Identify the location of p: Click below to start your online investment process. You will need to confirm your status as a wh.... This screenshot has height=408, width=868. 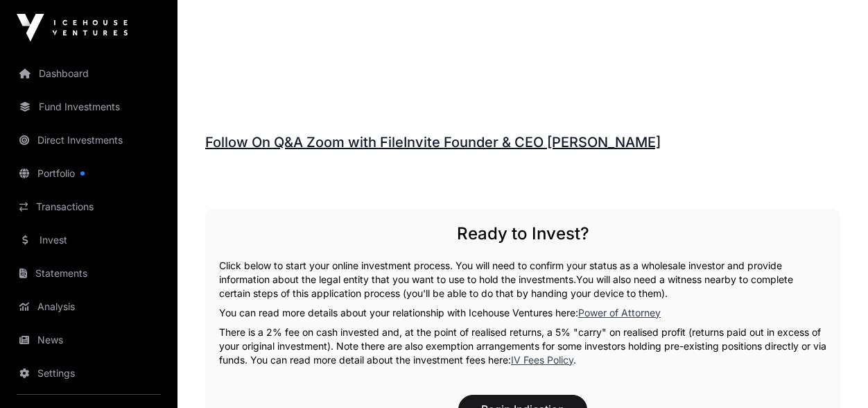
(522, 280).